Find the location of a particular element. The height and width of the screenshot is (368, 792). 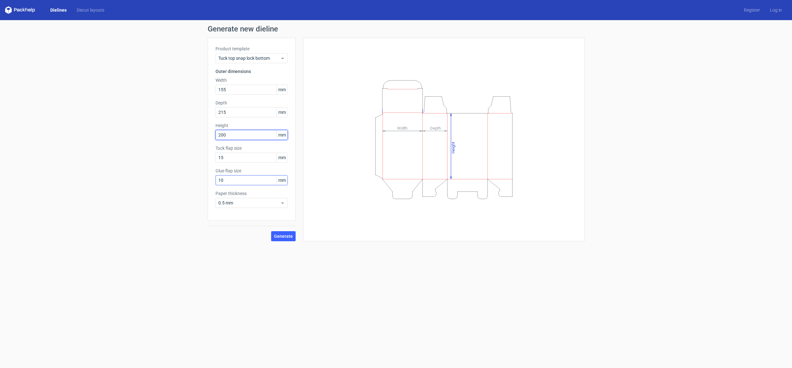

h1: Generate new dieline is located at coordinates (396, 29).